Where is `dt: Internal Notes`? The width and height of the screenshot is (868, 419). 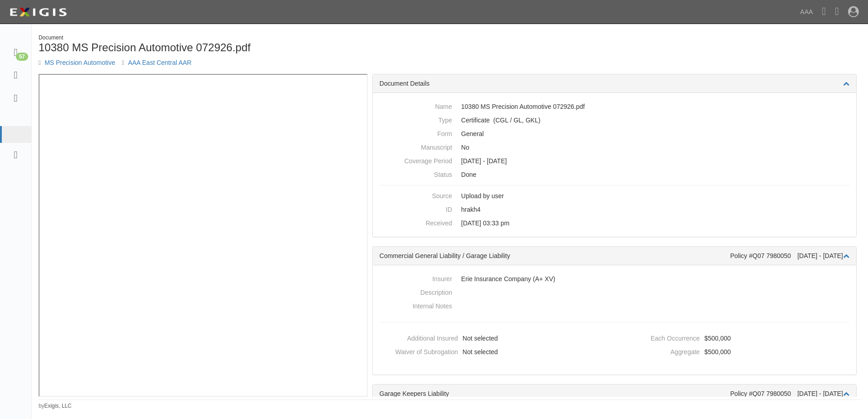
dt: Internal Notes is located at coordinates (416, 304).